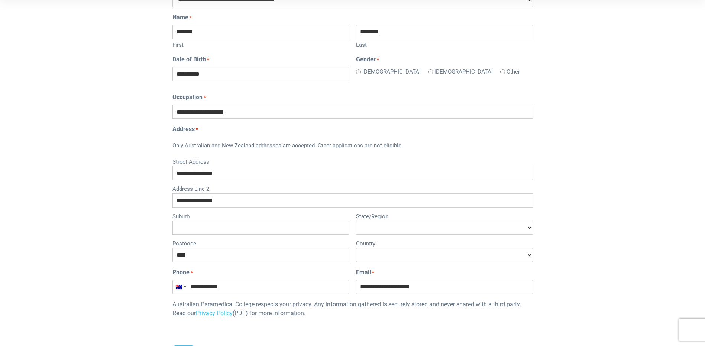  Describe the element at coordinates (191, 59) in the screenshot. I see `label: Date of Birth` at that location.